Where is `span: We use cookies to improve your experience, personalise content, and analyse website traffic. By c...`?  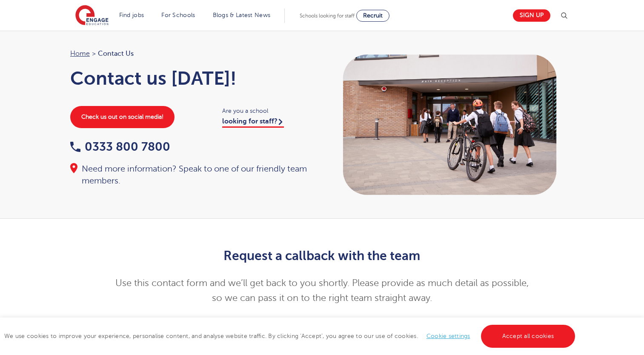 span: We use cookies to improve your experience, personalise content, and analyse website traffic. By c... is located at coordinates (291, 336).